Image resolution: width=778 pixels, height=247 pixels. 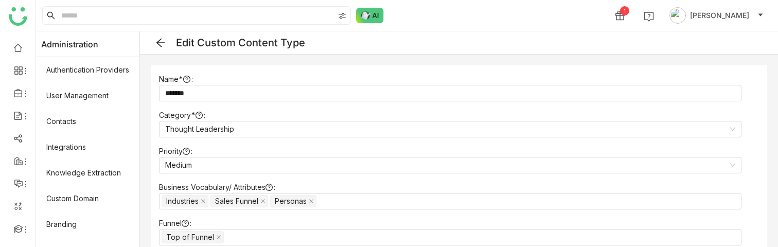 I want to click on a: Branding, so click(x=87, y=224).